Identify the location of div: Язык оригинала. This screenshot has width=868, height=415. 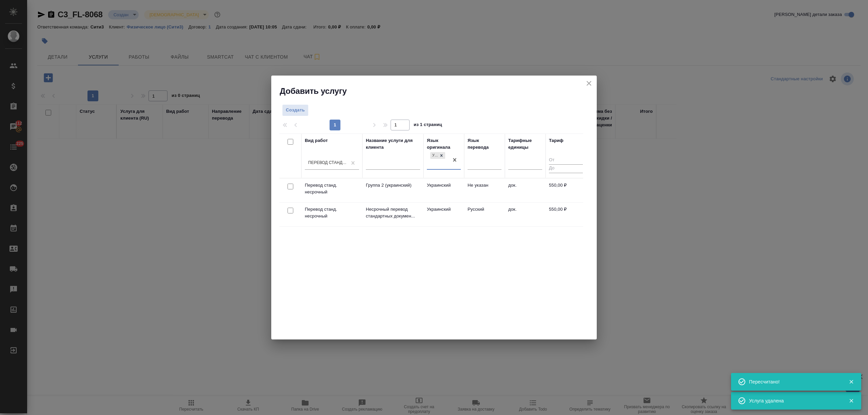
(444, 144).